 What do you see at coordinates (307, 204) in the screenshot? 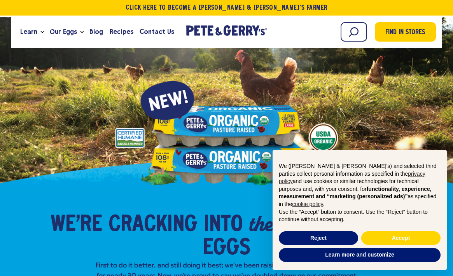
I see `a: cookie policy` at bounding box center [307, 204].